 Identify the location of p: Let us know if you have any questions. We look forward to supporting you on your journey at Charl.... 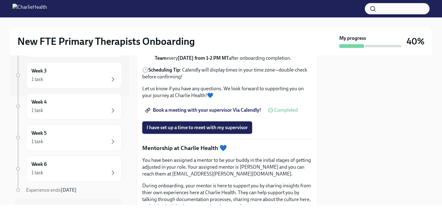
(227, 92).